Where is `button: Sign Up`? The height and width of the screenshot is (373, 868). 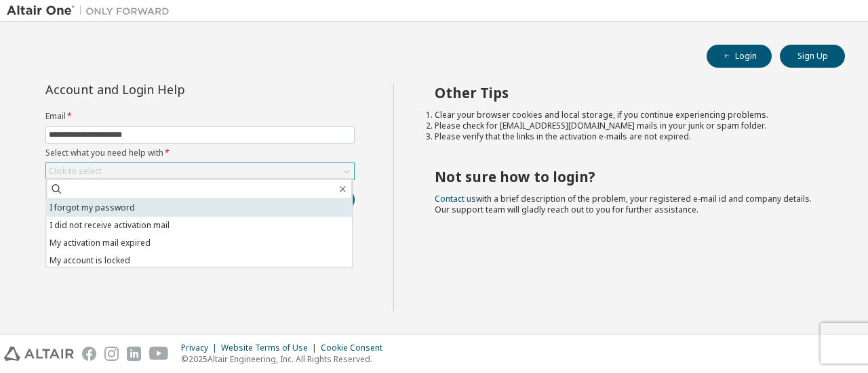
button: Sign Up is located at coordinates (812, 56).